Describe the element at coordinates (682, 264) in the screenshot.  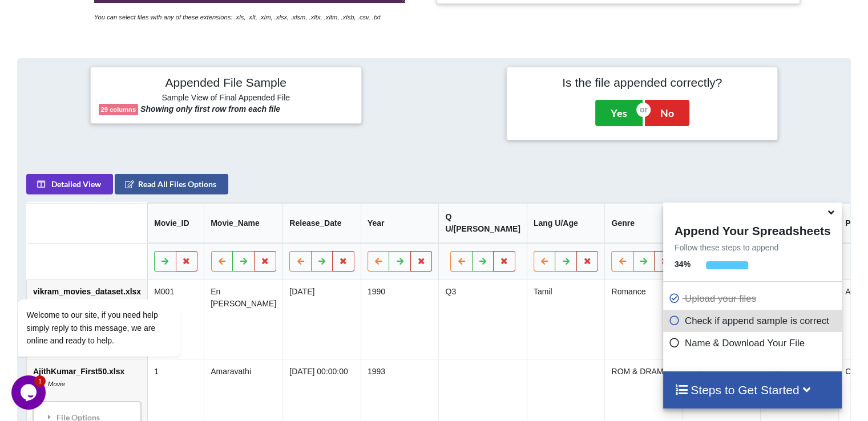
I see `b: 34 %` at that location.